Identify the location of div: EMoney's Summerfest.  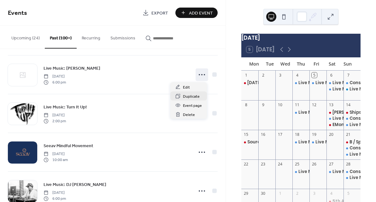
(335, 125).